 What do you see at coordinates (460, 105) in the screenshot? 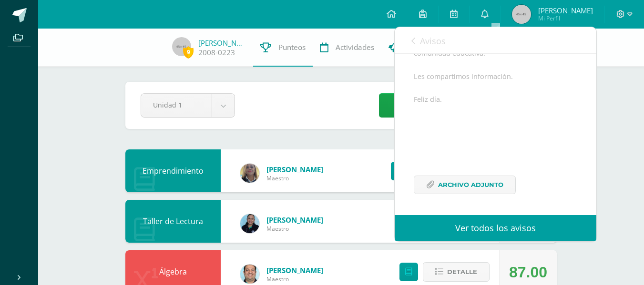
I see `a: Descargar boleta` at bounding box center [460, 105].